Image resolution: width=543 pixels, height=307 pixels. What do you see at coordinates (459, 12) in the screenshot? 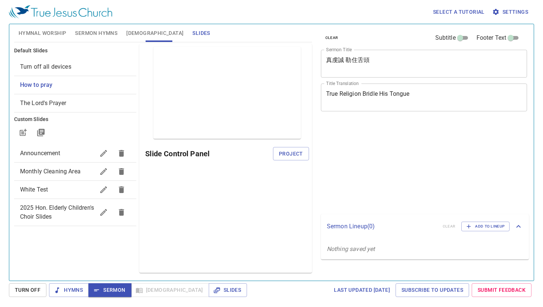
I see `span: Select a tutorial` at bounding box center [459, 12].